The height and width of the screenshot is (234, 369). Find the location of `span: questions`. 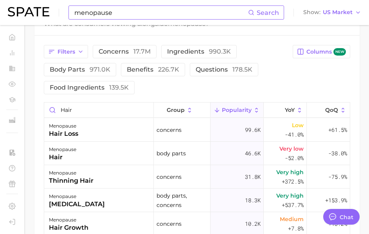

span: questions is located at coordinates (224, 70).